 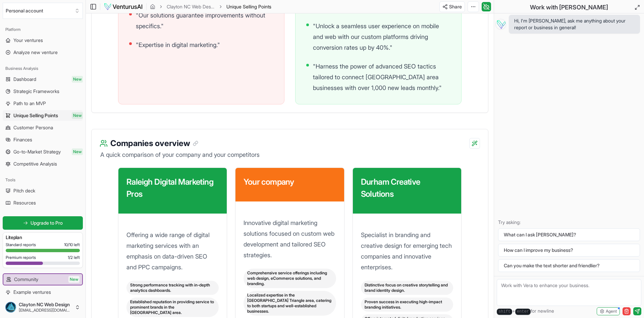 I want to click on span: Standard reports, so click(x=21, y=245).